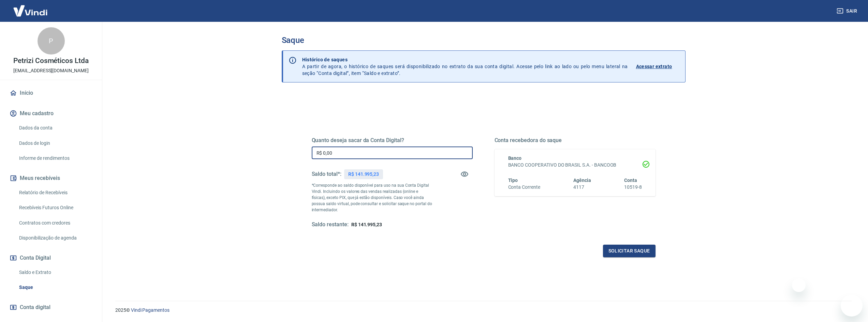  I want to click on h6: 4117, so click(582, 187).